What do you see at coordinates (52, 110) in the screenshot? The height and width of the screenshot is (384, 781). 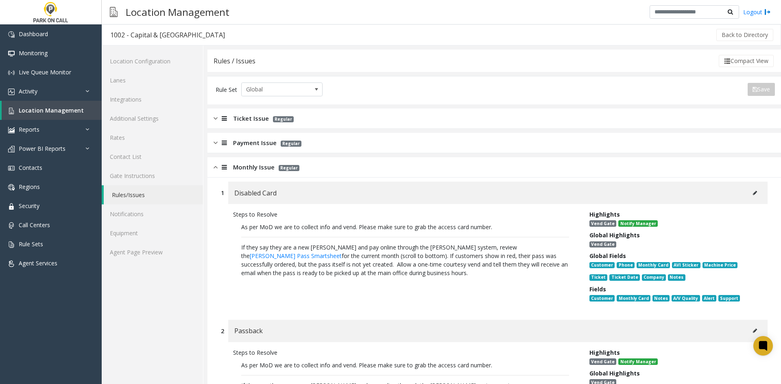 I see `a: Location Management` at bounding box center [52, 110].